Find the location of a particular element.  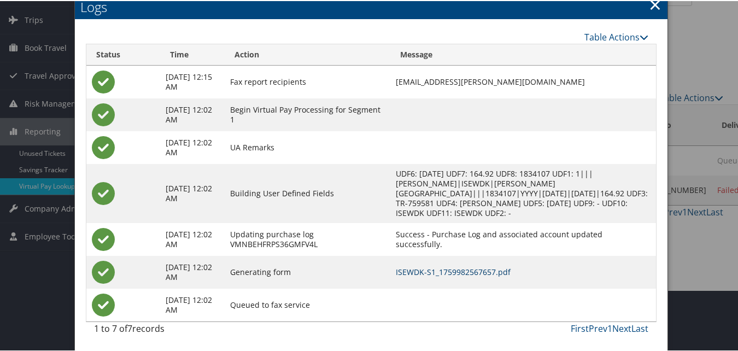

a: Prev is located at coordinates (598, 328).